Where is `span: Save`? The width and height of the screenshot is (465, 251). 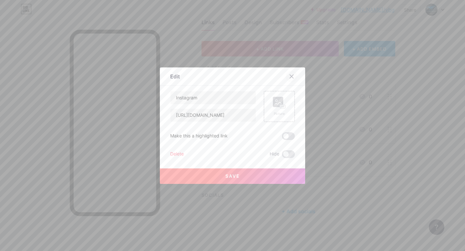
span: Save is located at coordinates (232, 176).